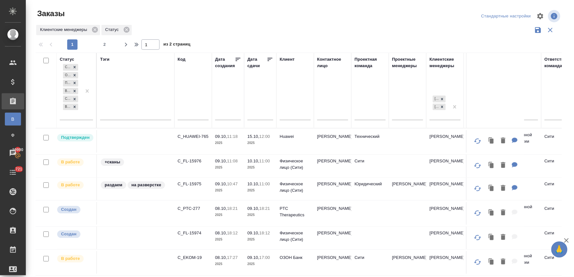 The width and height of the screenshot is (574, 277). I want to click on div: Клиент, so click(287, 59).